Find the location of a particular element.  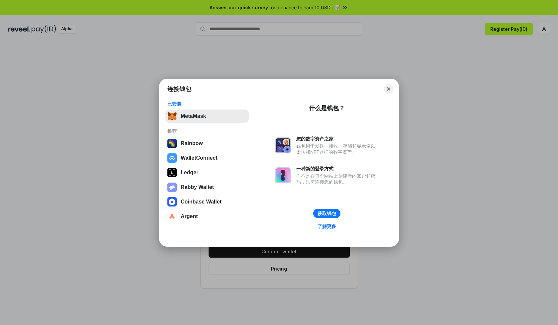

div: Rabby Wallet is located at coordinates (197, 187).